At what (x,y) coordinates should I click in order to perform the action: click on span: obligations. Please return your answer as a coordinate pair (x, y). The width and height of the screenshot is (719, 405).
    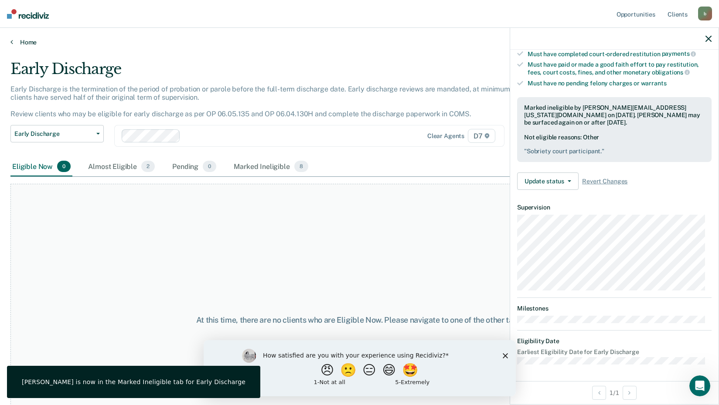
    Looking at the image, I should click on (671, 72).